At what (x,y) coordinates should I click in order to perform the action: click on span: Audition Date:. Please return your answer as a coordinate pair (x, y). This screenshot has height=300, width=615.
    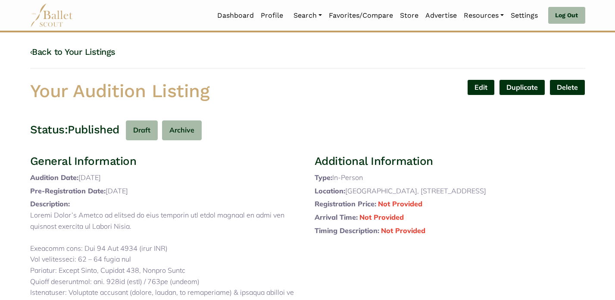
    Looking at the image, I should click on (54, 177).